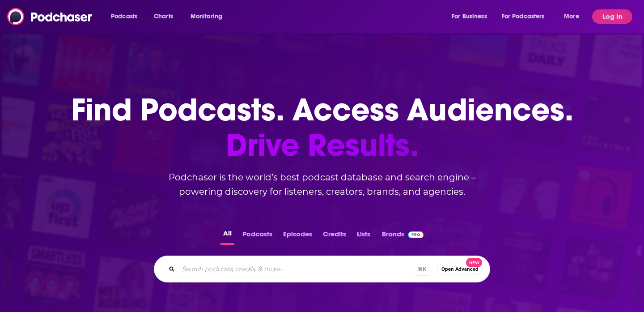 The width and height of the screenshot is (644, 312). I want to click on span: For Business, so click(469, 16).